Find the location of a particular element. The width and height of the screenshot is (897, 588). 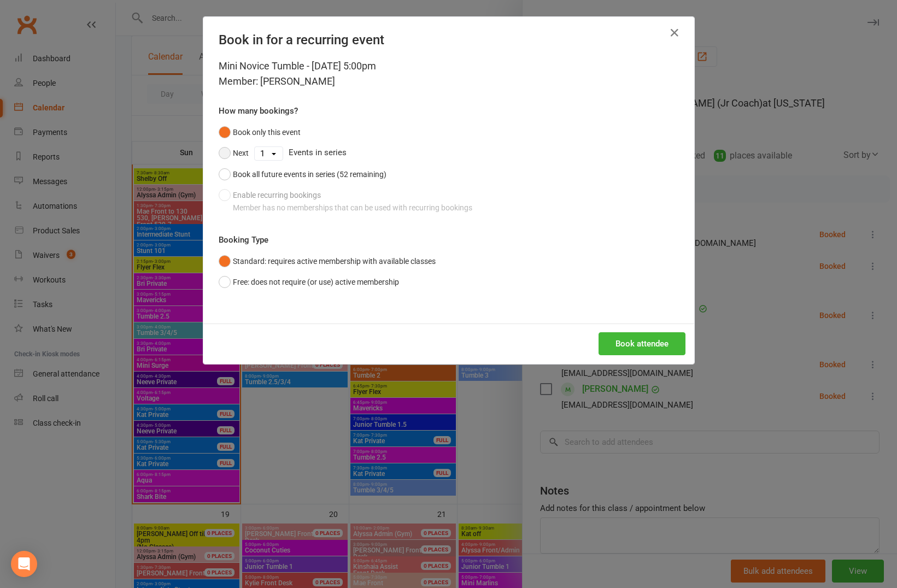

button: Free: does not require (or use) active membership is located at coordinates (309, 282).